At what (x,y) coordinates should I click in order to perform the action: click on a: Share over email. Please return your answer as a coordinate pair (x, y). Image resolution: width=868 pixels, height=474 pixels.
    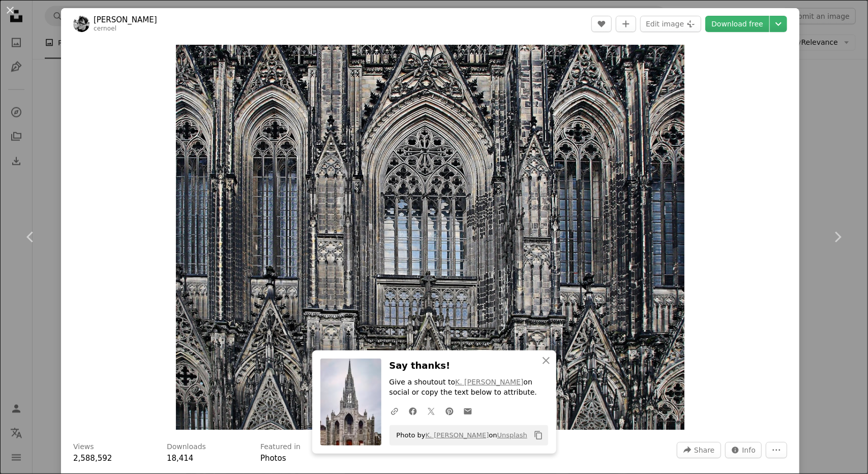
    Looking at the image, I should click on (468, 411).